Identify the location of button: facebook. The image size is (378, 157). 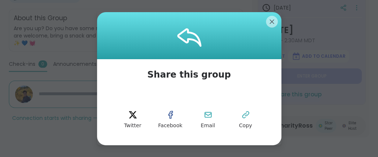
(170, 120).